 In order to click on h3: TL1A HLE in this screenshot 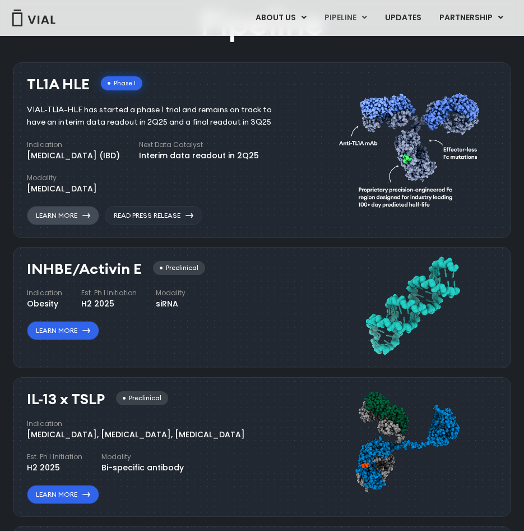, I will do `click(58, 84)`.